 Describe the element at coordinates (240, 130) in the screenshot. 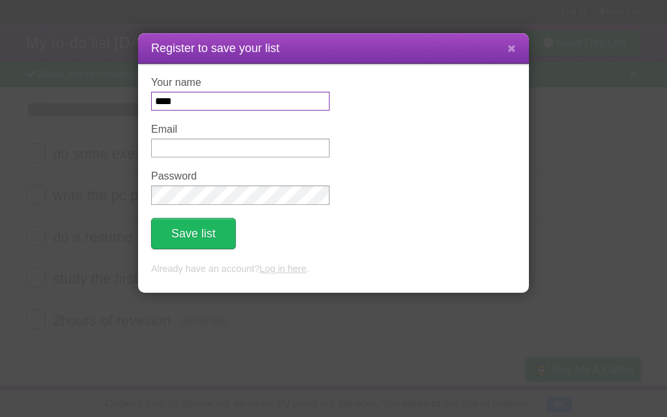

I see `label: Email` at that location.